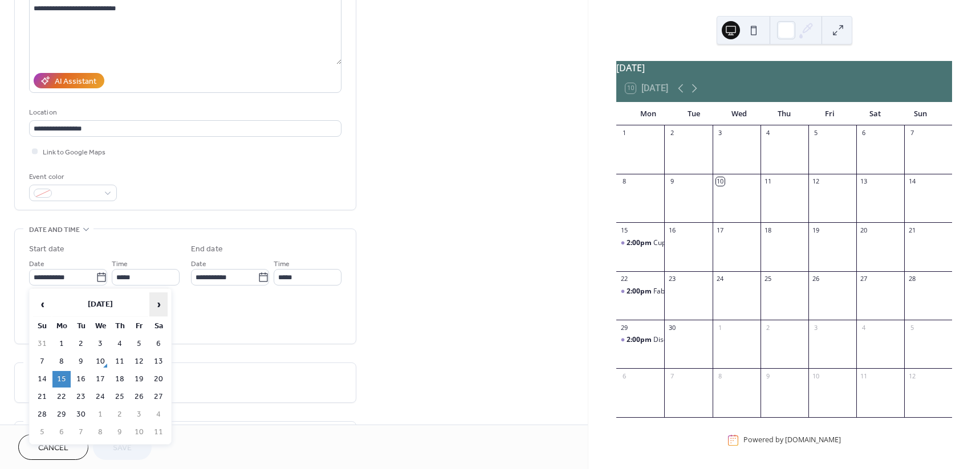 The height and width of the screenshot is (469, 980). I want to click on td: 14, so click(42, 379).